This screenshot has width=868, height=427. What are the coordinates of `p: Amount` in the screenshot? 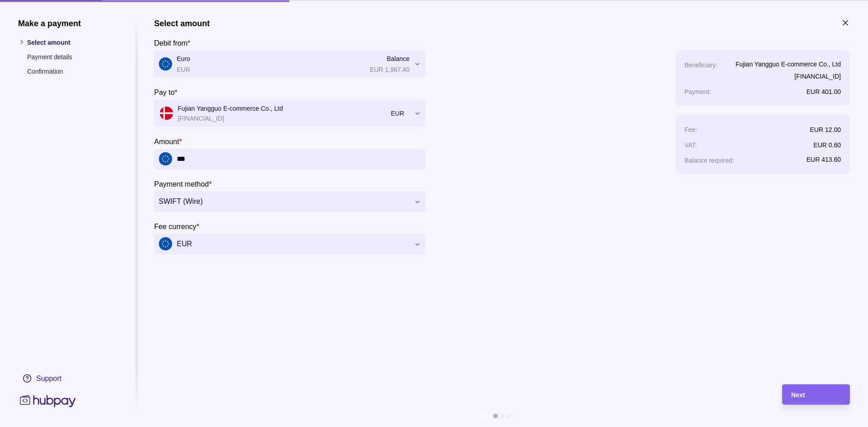 It's located at (167, 141).